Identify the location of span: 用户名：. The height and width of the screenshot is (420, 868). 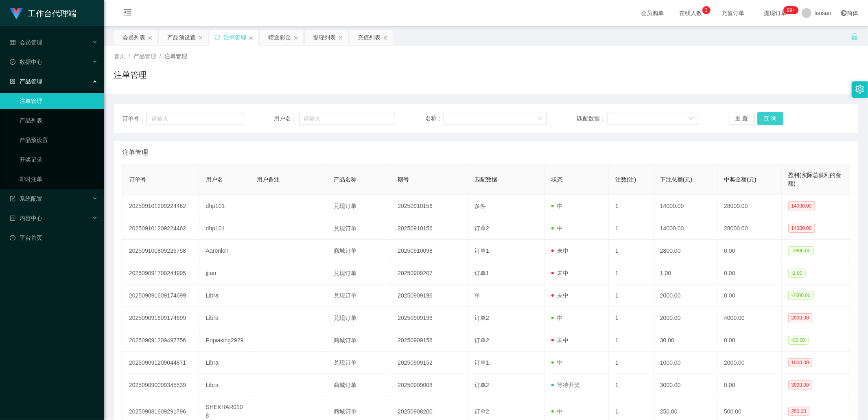
(286, 118).